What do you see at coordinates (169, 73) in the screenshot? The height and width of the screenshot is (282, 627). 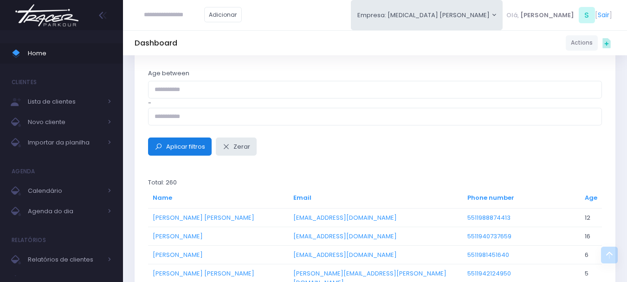 I see `label: Age between` at bounding box center [169, 73].